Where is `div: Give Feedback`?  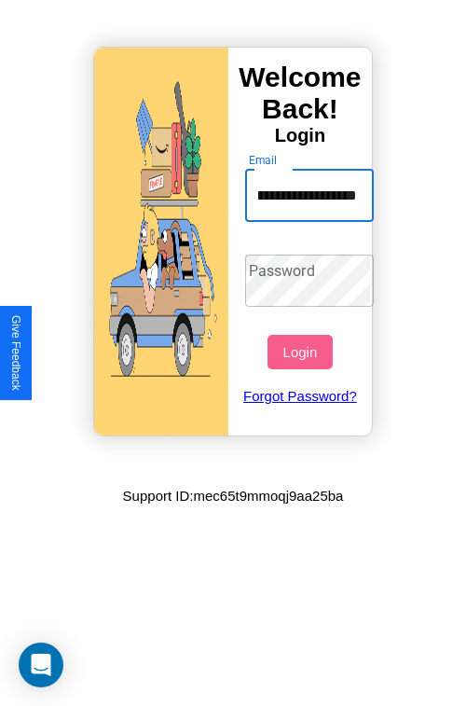
div: Give Feedback is located at coordinates (16, 353).